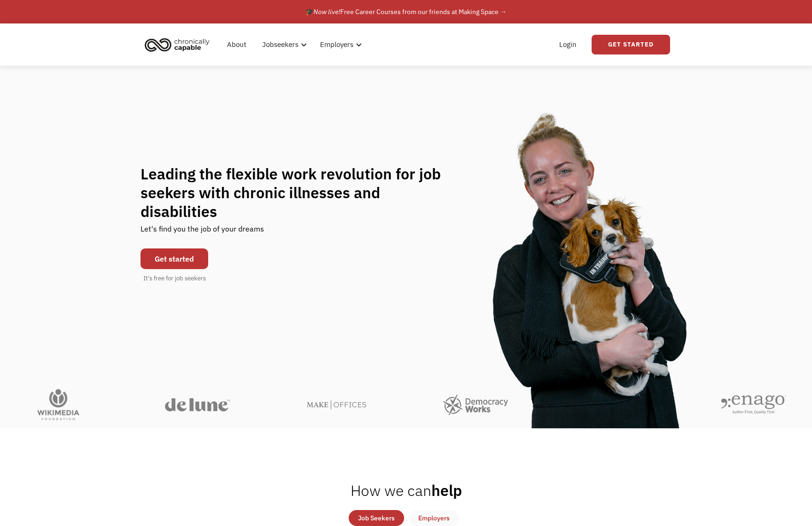 This screenshot has width=812, height=526. I want to click on h1: Leading the flexible work revolution for job seekers with chronic illnesses and disabilities, so click(299, 192).